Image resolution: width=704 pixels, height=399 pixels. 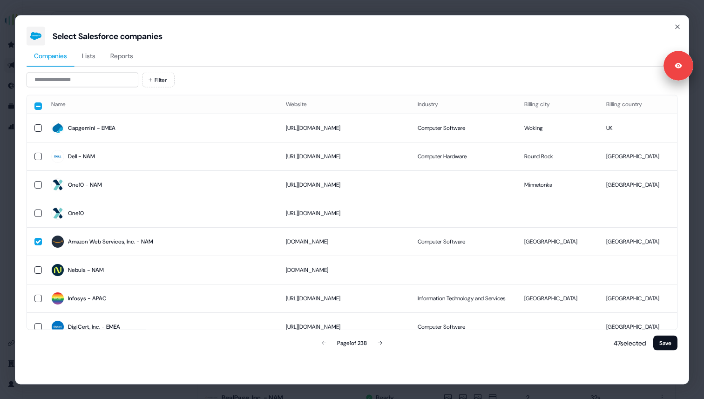 What do you see at coordinates (558, 104) in the screenshot?
I see `th: Billing city` at bounding box center [558, 104].